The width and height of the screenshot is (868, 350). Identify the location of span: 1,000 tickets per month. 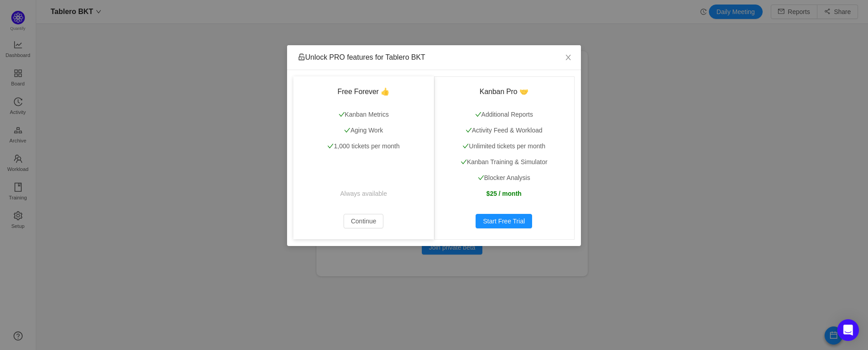
(364, 146).